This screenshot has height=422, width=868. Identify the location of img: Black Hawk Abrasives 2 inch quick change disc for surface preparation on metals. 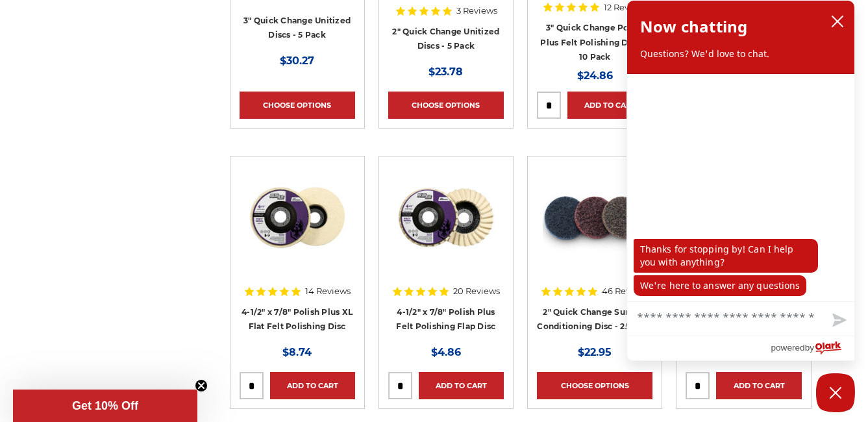
(595, 218).